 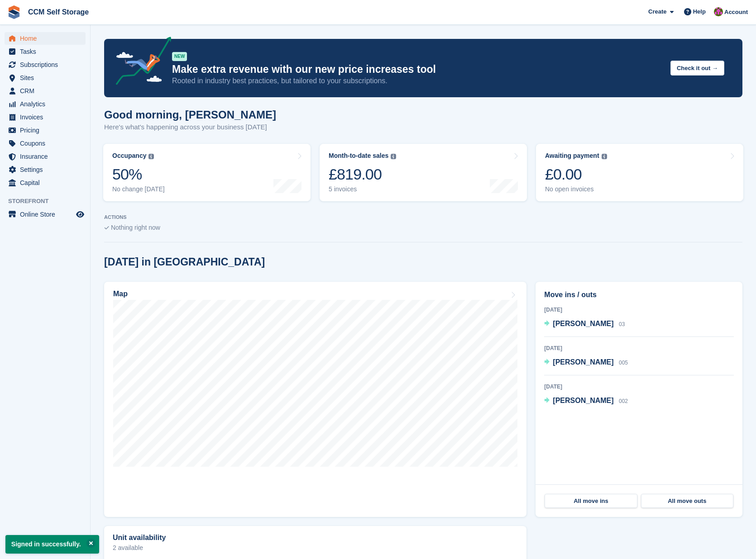 What do you see at coordinates (47, 156) in the screenshot?
I see `span: Insurance` at bounding box center [47, 156].